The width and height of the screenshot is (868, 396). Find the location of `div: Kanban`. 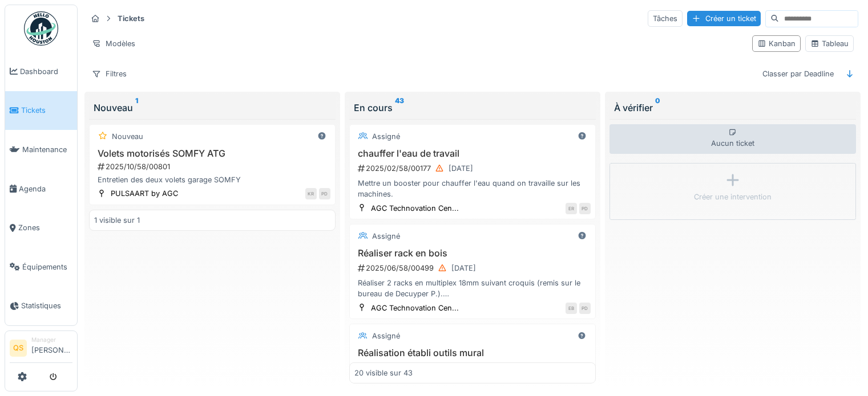

div: Kanban is located at coordinates (776, 43).